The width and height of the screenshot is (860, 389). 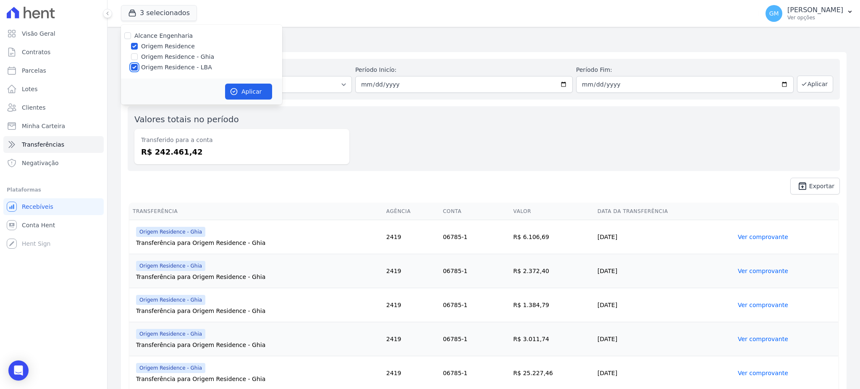 What do you see at coordinates (242, 140) in the screenshot?
I see `dt: Transferido para a conta` at bounding box center [242, 140].